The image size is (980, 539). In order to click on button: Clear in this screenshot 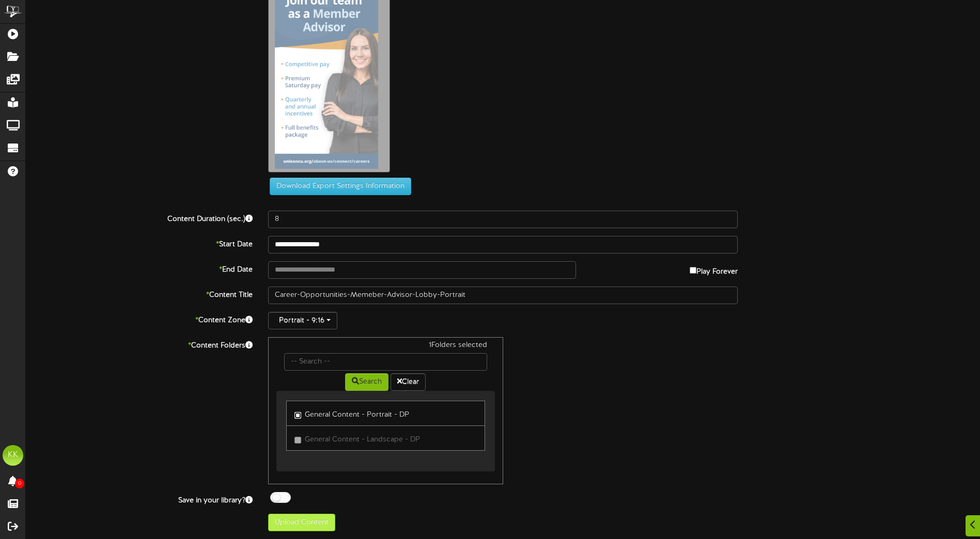, I will do `click(408, 382)`.